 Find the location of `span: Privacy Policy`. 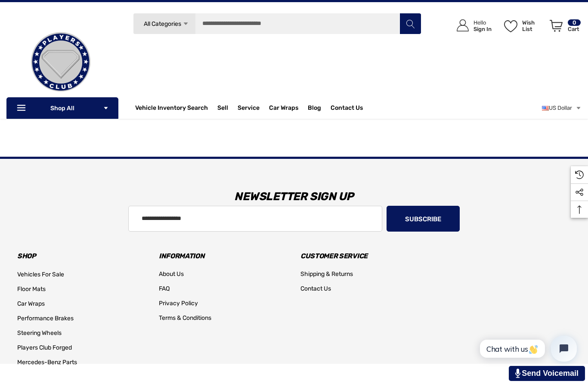

span: Privacy Policy is located at coordinates (178, 303).